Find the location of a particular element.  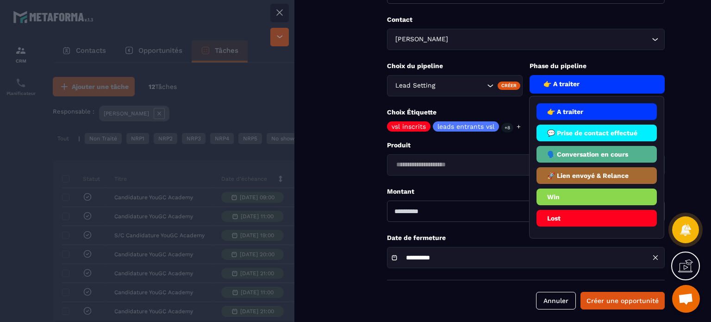

p: +8 is located at coordinates (507, 127).